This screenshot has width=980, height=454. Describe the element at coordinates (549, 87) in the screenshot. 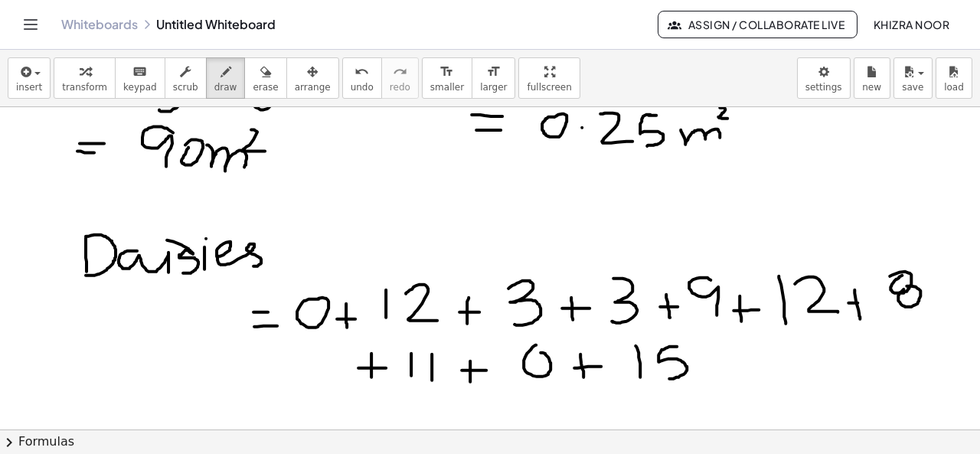

I see `span: fullscreen` at that location.